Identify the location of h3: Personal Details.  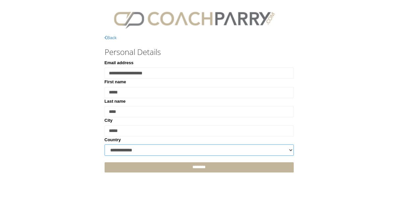
(199, 52).